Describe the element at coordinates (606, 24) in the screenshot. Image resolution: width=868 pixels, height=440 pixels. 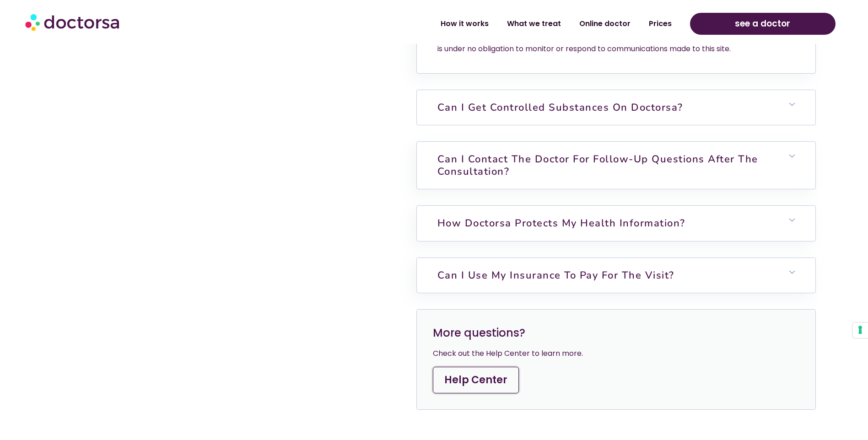
I see `a: Online doctor` at that location.